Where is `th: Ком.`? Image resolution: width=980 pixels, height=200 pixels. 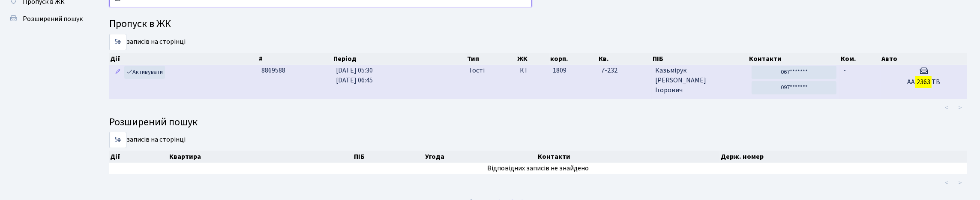
th: Ком. is located at coordinates (860, 58).